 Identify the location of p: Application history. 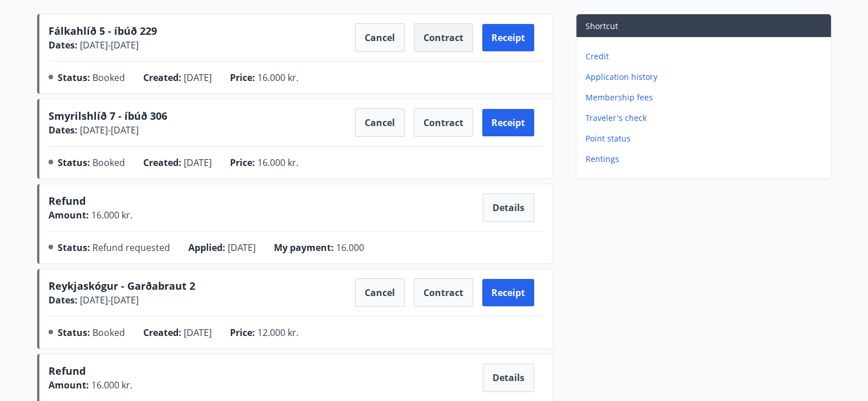
(706, 77).